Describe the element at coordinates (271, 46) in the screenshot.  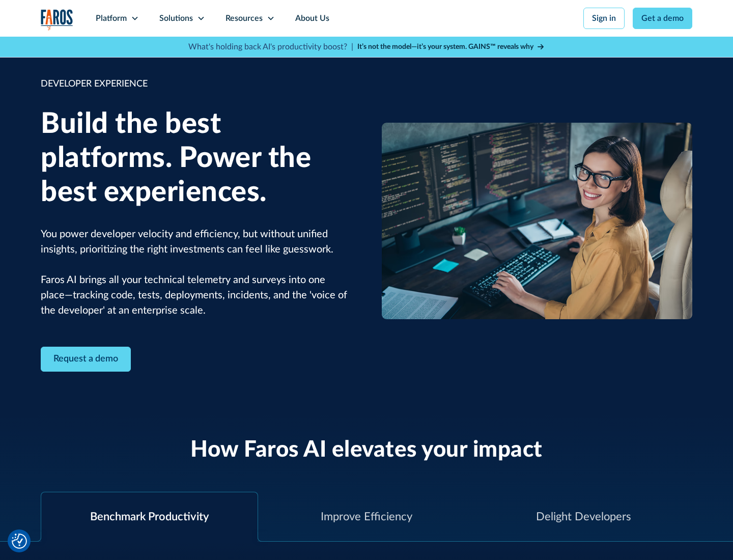
I see `p: What's holding back AI's productivity boost? |` at that location.